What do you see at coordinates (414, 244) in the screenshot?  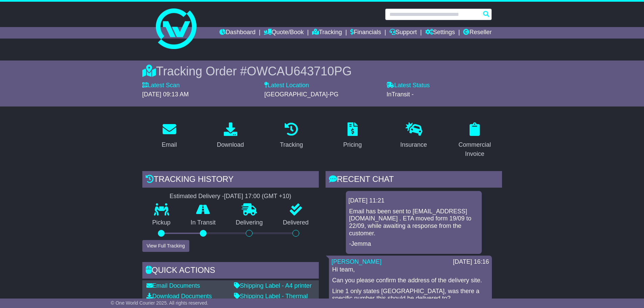 I see `p: -Jemma` at bounding box center [414, 244].